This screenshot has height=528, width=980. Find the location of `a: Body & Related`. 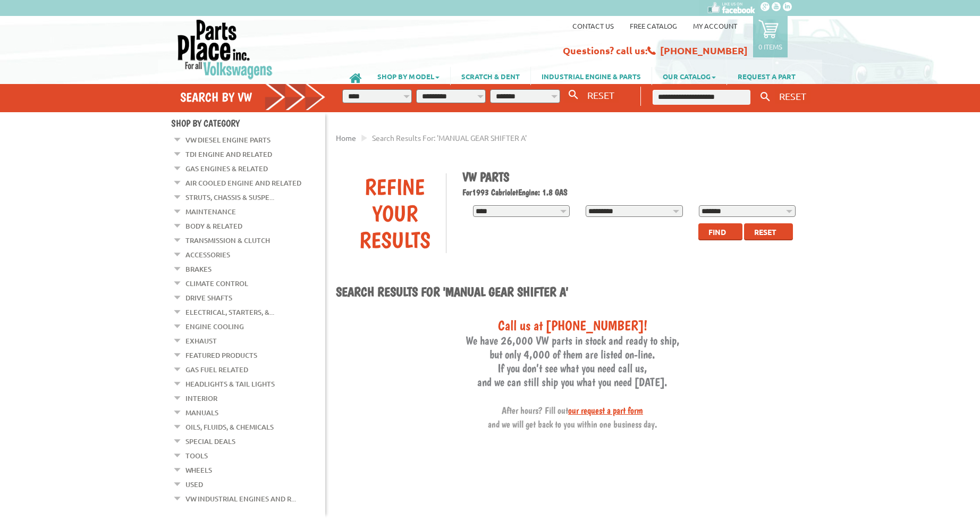

a: Body & Related is located at coordinates (213, 226).